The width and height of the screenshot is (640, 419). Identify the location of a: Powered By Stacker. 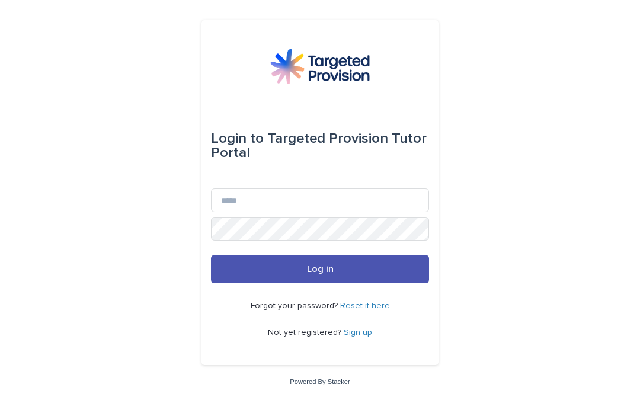
(319, 382).